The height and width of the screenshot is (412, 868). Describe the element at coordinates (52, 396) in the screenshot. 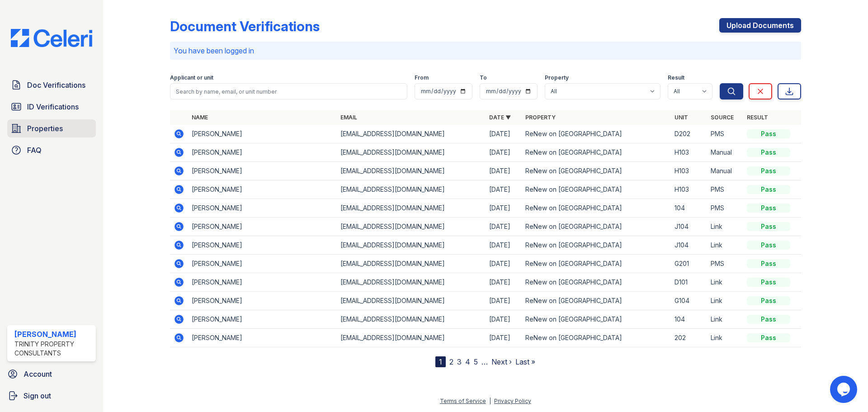

I see `button: Sign out` at that location.